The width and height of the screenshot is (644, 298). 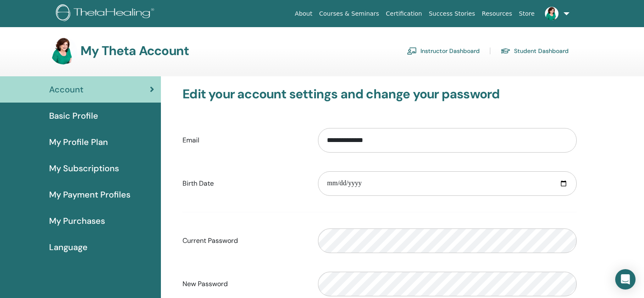 I want to click on img: chalkboard-teacher.svg, so click(x=412, y=51).